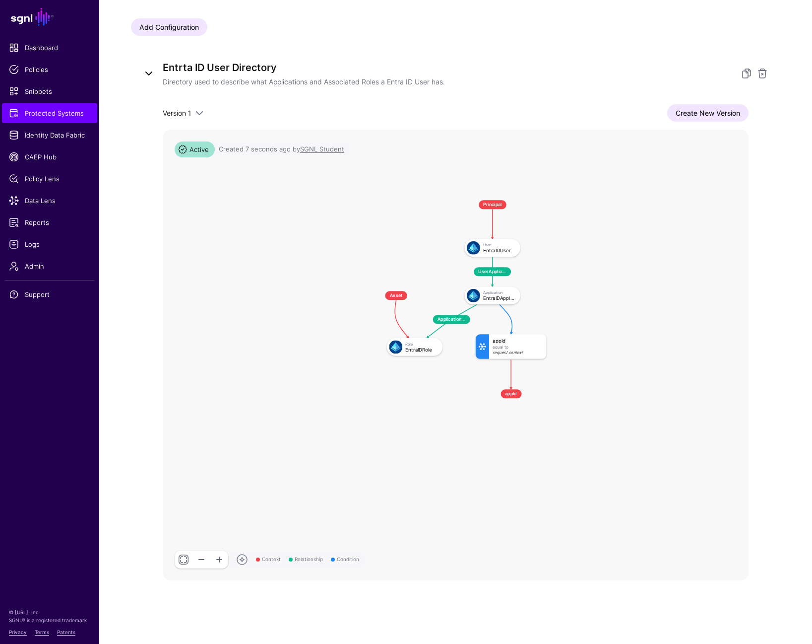 The width and height of the screenshot is (812, 644). I want to click on span: Asset, so click(396, 295).